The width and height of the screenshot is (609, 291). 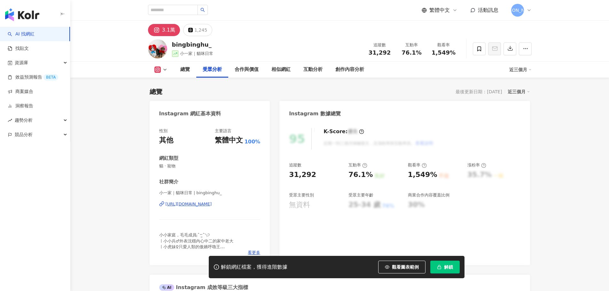 What do you see at coordinates (252, 142) in the screenshot?
I see `span: 100%` at bounding box center [252, 142].